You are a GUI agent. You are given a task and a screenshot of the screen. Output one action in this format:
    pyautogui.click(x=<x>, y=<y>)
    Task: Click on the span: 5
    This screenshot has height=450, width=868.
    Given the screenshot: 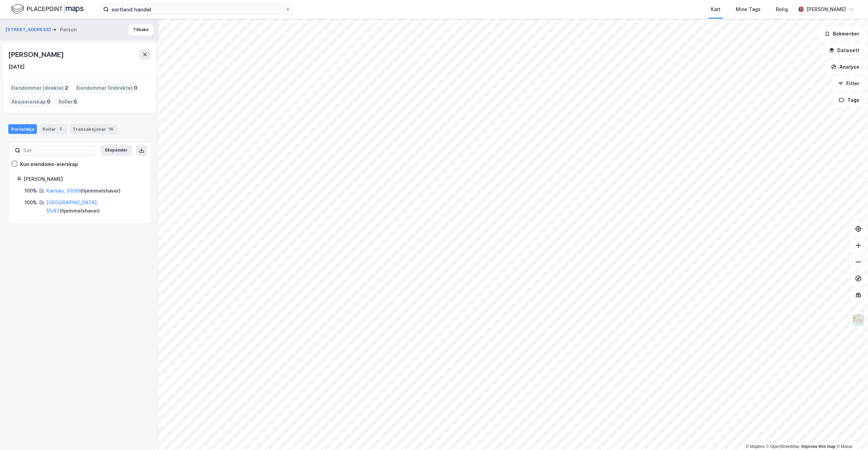 What is the action you would take?
    pyautogui.click(x=75, y=102)
    